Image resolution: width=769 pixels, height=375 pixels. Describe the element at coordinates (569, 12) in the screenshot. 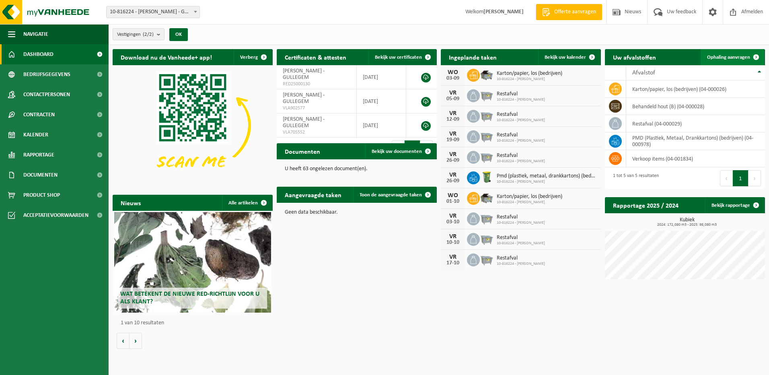

I see `a: Offerte aanvragen` at that location.